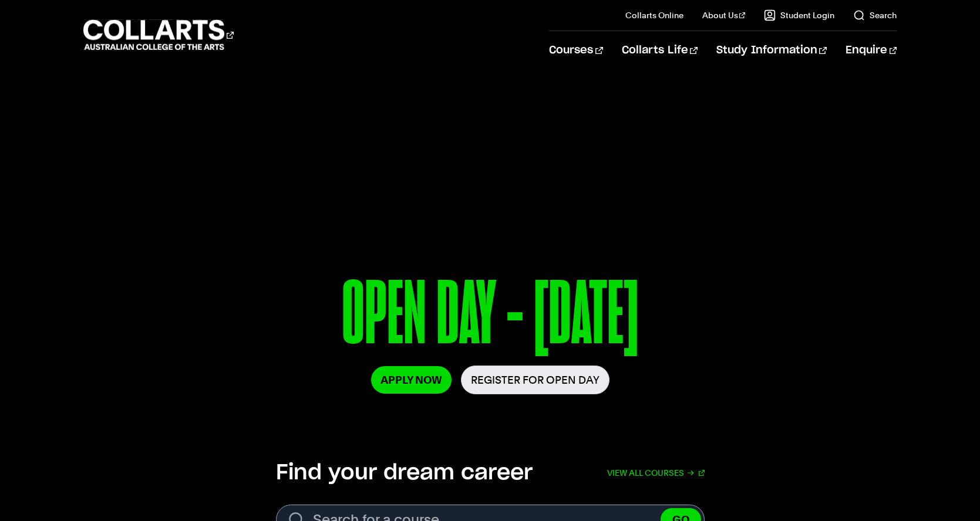 The image size is (980, 521). Describe the element at coordinates (575, 51) in the screenshot. I see `a: Courses` at that location.